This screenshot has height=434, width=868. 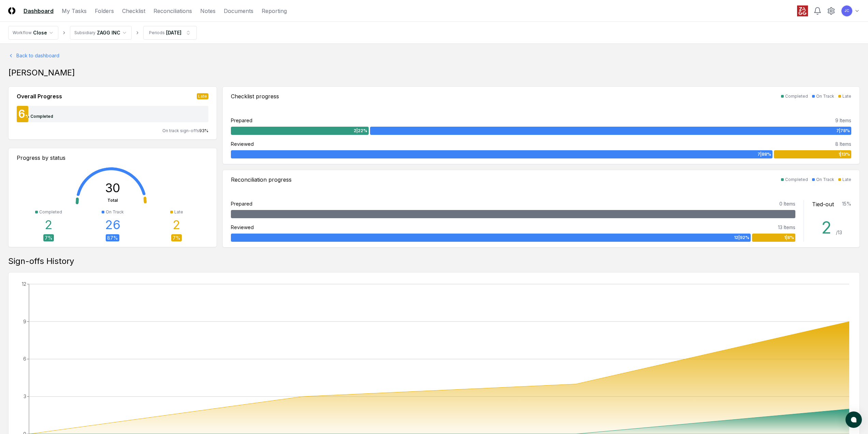 What do you see at coordinates (157, 33) in the screenshot?
I see `div: Periods` at bounding box center [157, 33].